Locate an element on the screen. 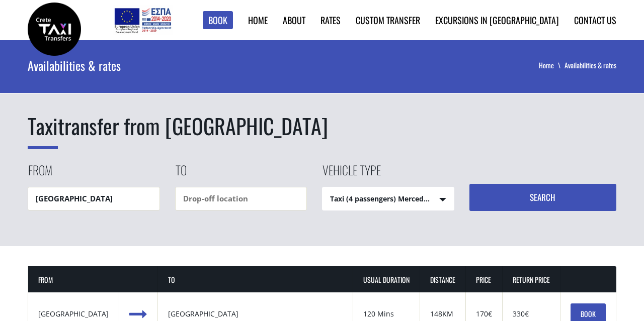 This screenshot has height=321, width=644. a: Custom Transfer is located at coordinates (388, 20).